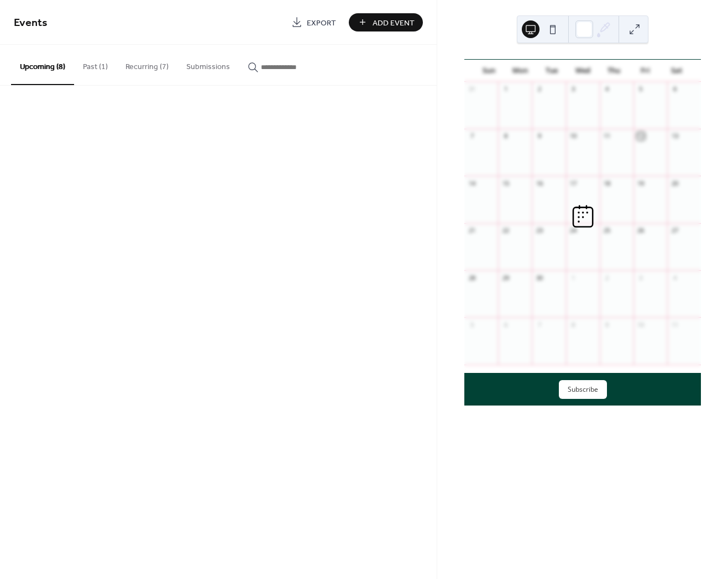 The width and height of the screenshot is (728, 579). I want to click on a: Export, so click(314, 22).